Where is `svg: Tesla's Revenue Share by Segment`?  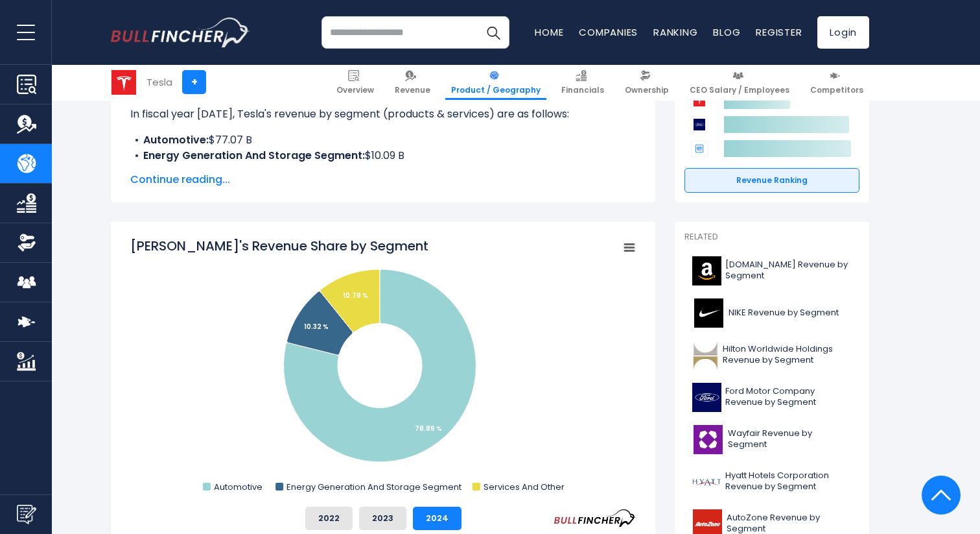 svg: Tesla's Revenue Share by Segment is located at coordinates (383, 366).